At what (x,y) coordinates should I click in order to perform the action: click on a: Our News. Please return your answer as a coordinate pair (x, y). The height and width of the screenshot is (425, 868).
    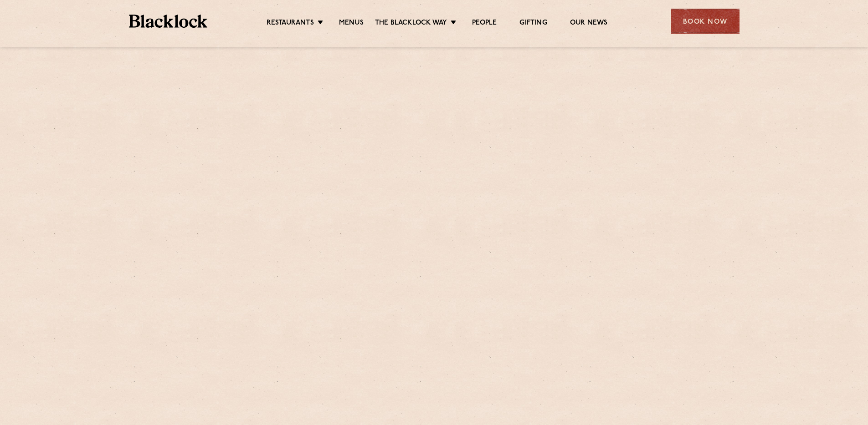
    Looking at the image, I should click on (588, 24).